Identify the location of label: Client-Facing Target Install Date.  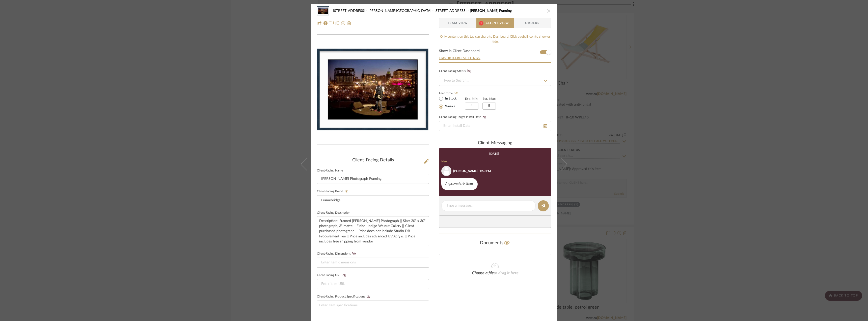
(463, 117).